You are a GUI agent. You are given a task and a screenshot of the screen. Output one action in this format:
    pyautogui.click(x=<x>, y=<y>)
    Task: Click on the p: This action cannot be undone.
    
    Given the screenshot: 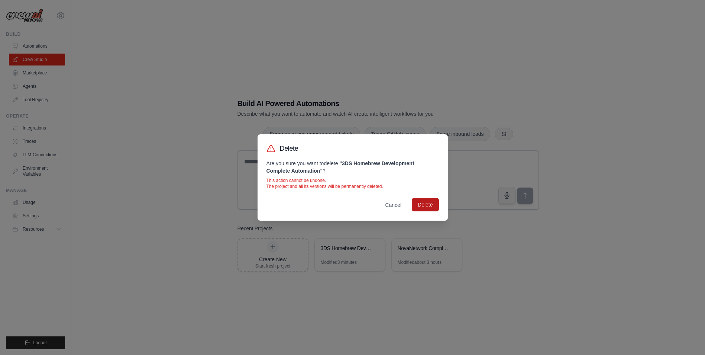 What is the action you would take?
    pyautogui.click(x=353, y=180)
    